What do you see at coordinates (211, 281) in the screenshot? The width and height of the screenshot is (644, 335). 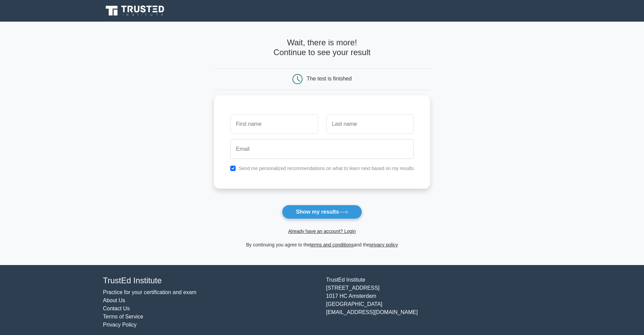 I see `h4: TrustEd Institute` at bounding box center [211, 281].